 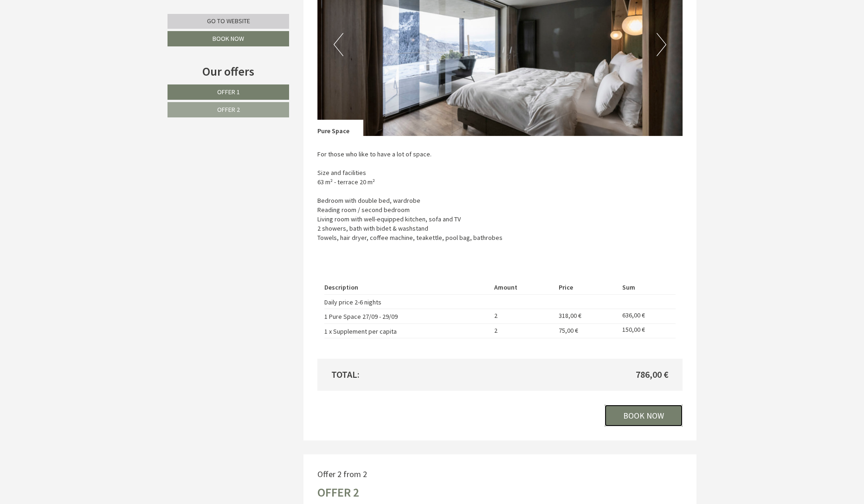 I want to click on div: Total:, so click(x=412, y=374).